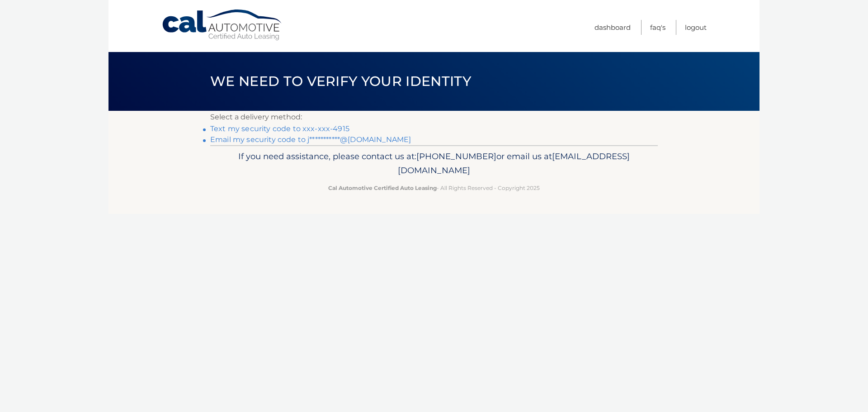 The height and width of the screenshot is (412, 868). Describe the element at coordinates (280, 128) in the screenshot. I see `a: Text my security code to xxx-xxx-4915` at that location.